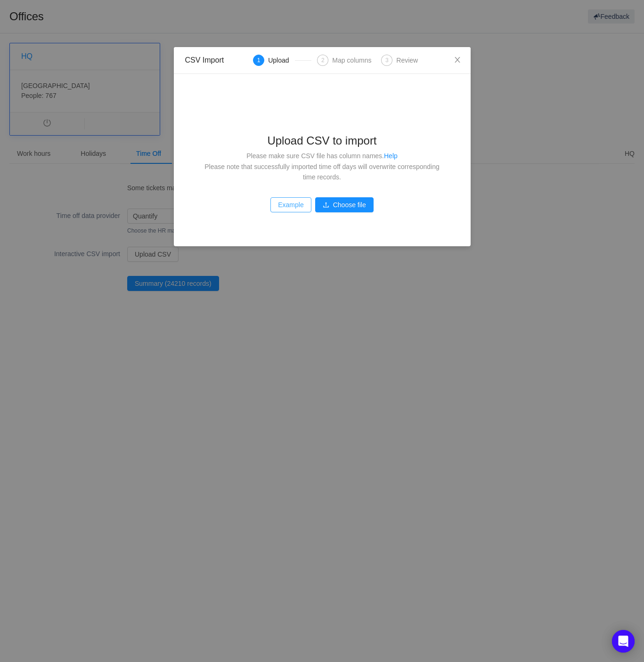 The image size is (644, 662). Describe the element at coordinates (623, 641) in the screenshot. I see `div: Open Intercom Messenger` at that location.